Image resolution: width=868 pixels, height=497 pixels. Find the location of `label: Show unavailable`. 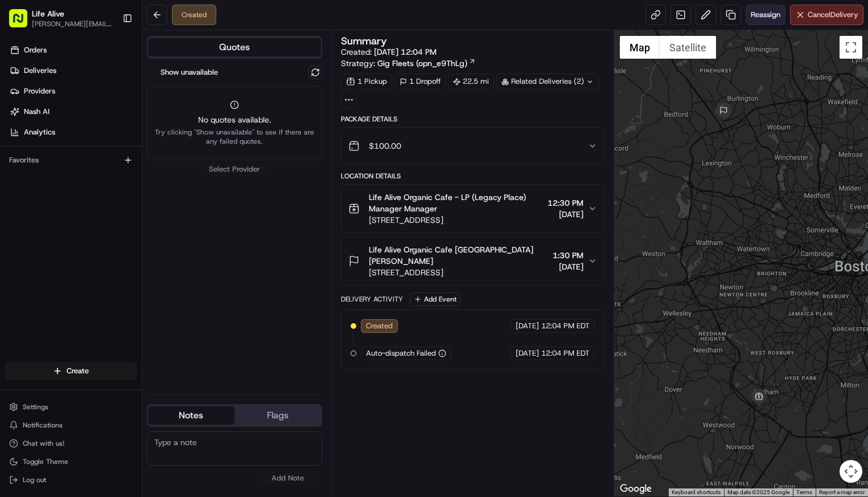

label: Show unavailable is located at coordinates (189, 72).